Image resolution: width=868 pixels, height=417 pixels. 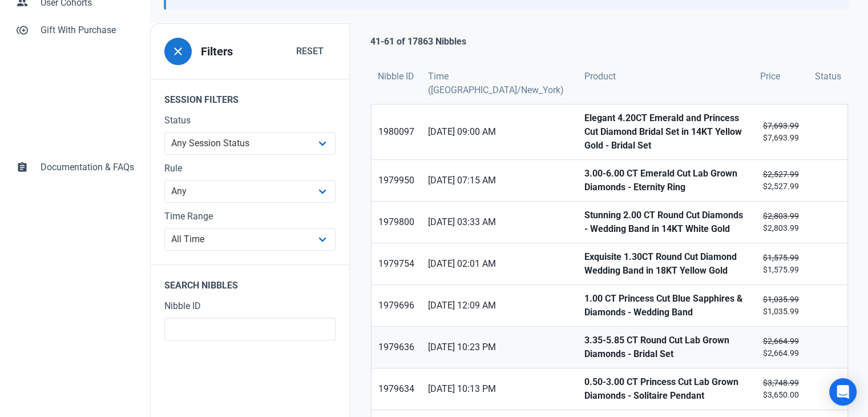 I want to click on button: close, so click(x=178, y=51).